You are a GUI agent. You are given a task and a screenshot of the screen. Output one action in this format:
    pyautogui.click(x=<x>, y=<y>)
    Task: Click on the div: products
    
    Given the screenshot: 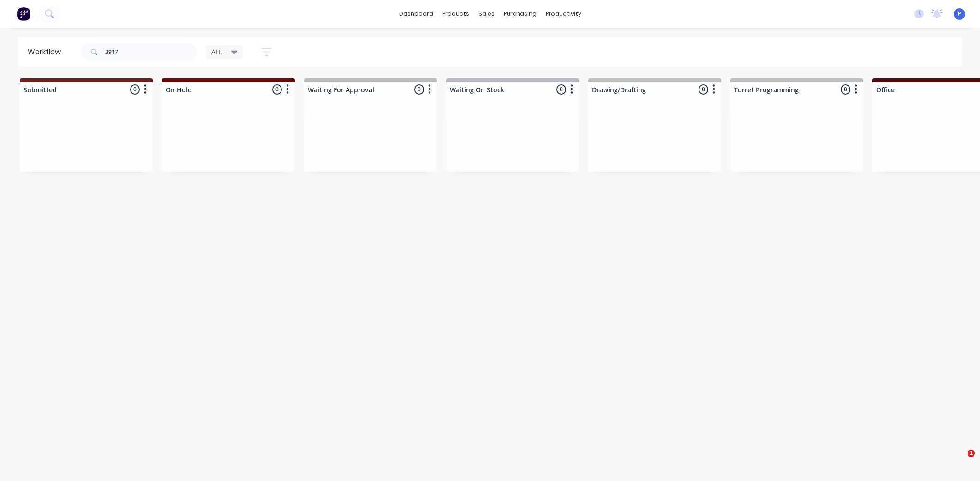 What is the action you would take?
    pyautogui.click(x=456, y=14)
    